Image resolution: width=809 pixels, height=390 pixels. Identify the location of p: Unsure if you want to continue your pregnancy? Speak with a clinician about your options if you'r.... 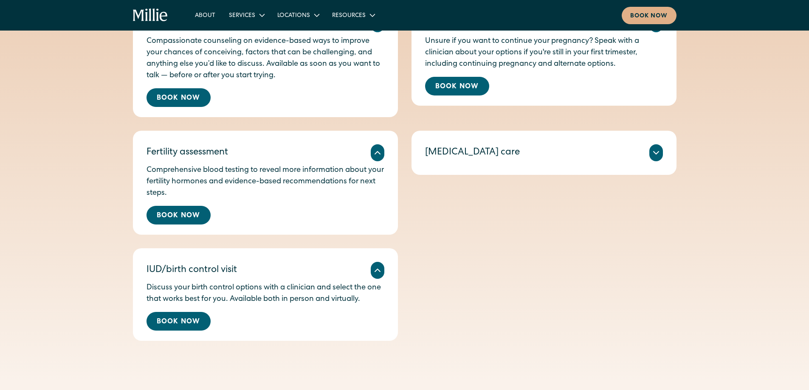
(544, 53).